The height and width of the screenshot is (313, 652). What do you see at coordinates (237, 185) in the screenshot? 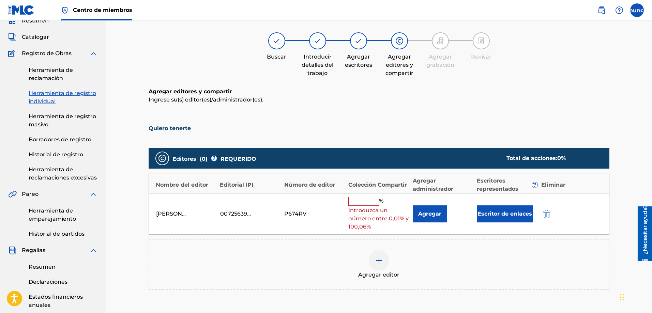
I see `font: Editorial IPI` at bounding box center [237, 185].